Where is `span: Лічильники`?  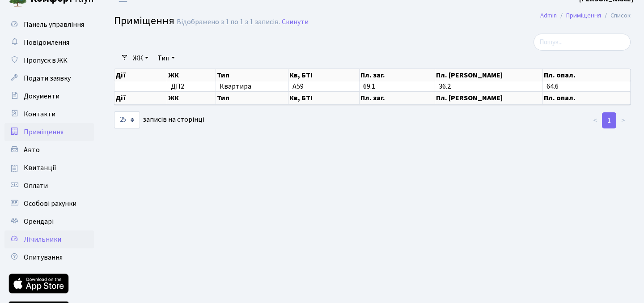
span: Лічильники is located at coordinates (43, 239).